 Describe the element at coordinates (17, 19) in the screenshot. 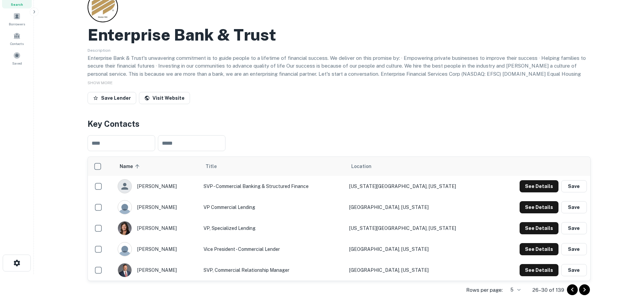

I see `a: Borrowers` at that location.